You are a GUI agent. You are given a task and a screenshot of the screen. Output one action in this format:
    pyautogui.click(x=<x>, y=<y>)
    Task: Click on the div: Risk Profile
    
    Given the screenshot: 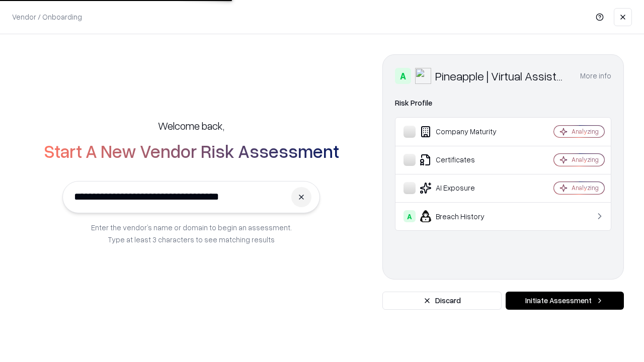 What is the action you would take?
    pyautogui.click(x=503, y=103)
    